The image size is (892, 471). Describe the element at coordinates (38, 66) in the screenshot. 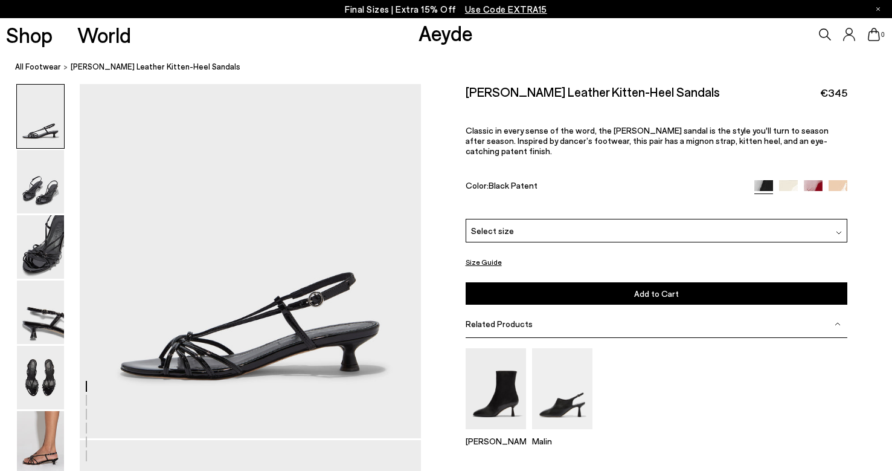

I see `a: All Footwear` at that location.